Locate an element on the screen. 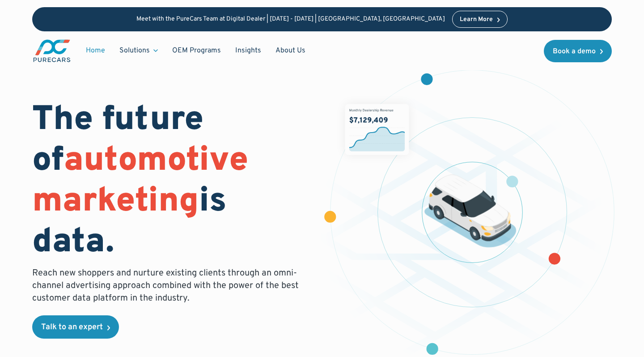 Image resolution: width=644 pixels, height=357 pixels. span: automotive marketing is located at coordinates (140, 181).